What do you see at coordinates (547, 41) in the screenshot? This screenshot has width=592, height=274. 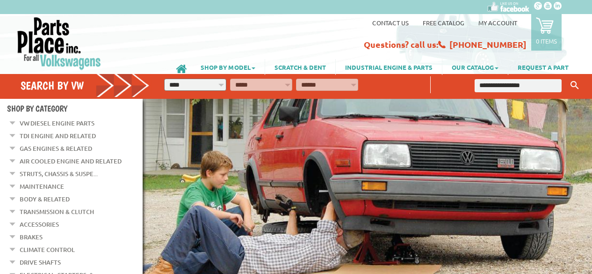 I see `p: 0 items` at bounding box center [547, 41].